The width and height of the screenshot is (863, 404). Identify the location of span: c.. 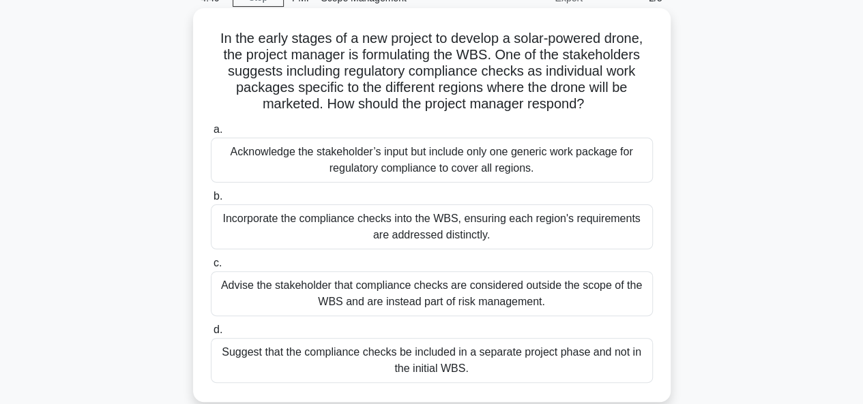
(218, 263).